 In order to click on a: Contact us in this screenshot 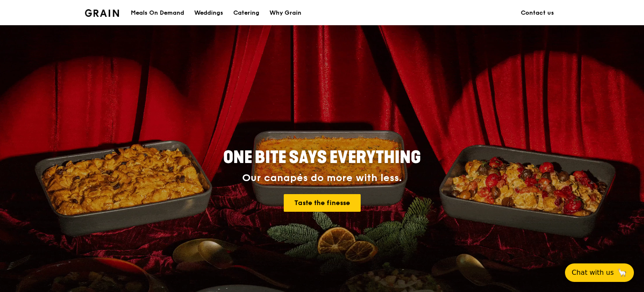, I will do `click(538, 13)`.